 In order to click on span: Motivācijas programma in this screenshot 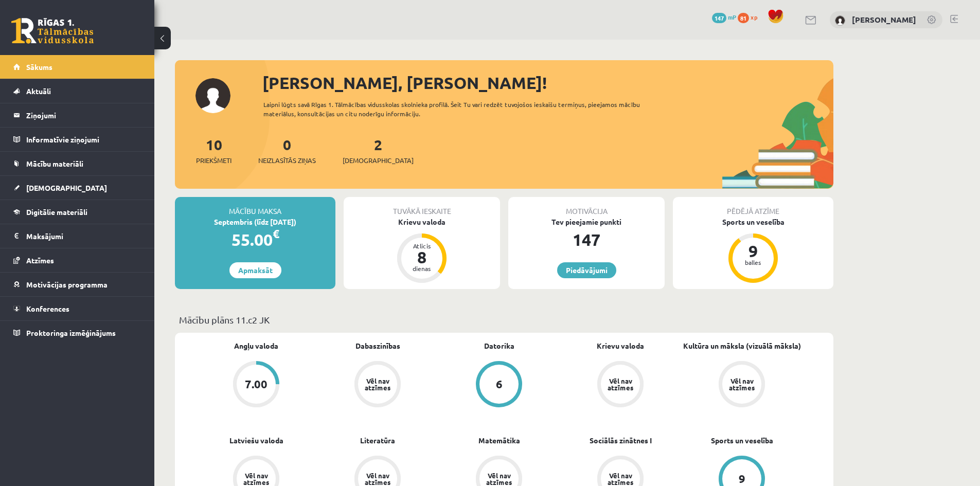, I will do `click(67, 284)`.